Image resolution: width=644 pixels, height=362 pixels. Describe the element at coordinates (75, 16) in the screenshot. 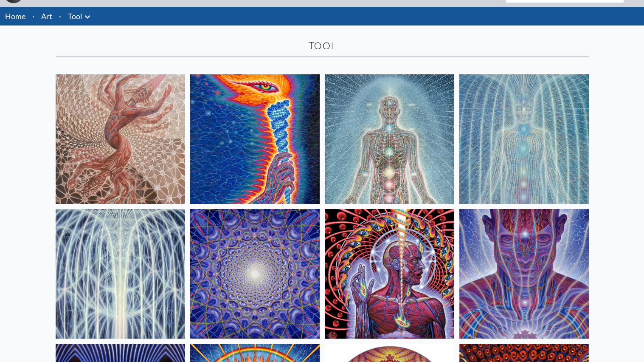

I see `a: Tool` at that location.